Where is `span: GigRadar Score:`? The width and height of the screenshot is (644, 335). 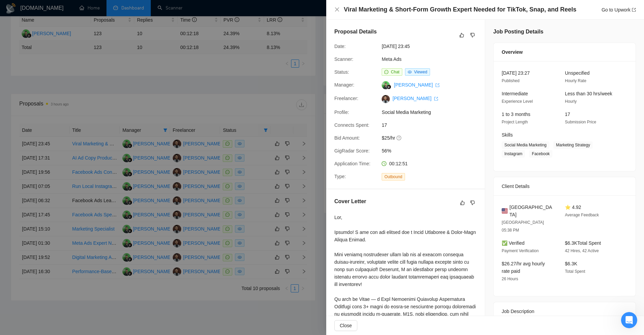 span: GigRadar Score: is located at coordinates (352, 151).